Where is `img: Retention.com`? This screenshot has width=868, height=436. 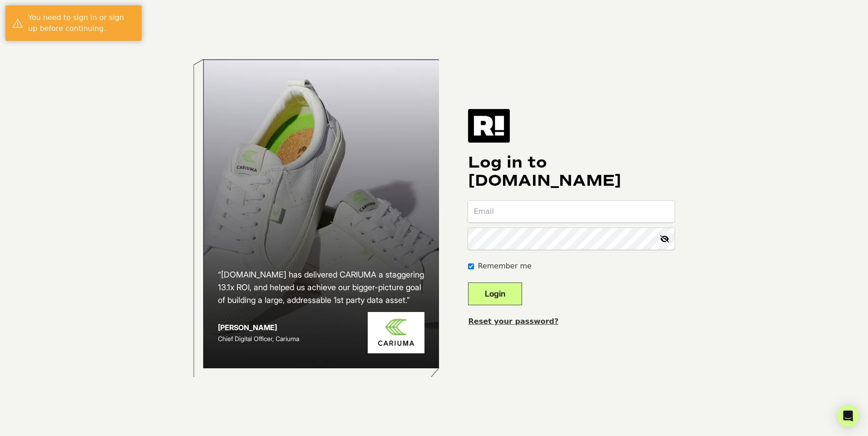 img: Retention.com is located at coordinates (489, 126).